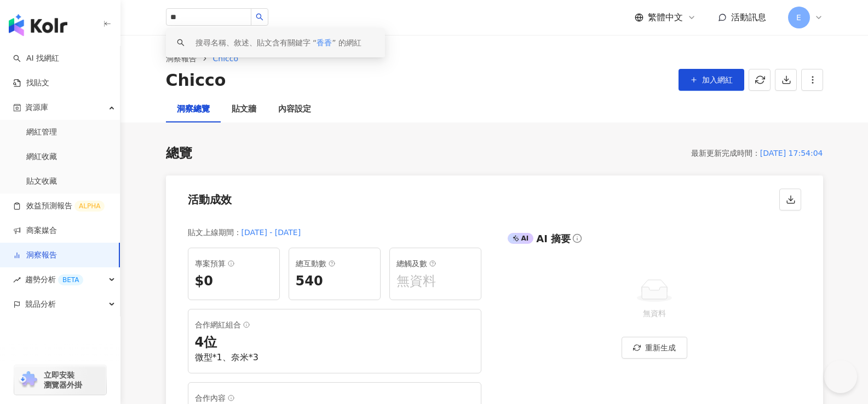 This screenshot has height=404, width=868. I want to click on button: 重新生成, so click(654, 348).